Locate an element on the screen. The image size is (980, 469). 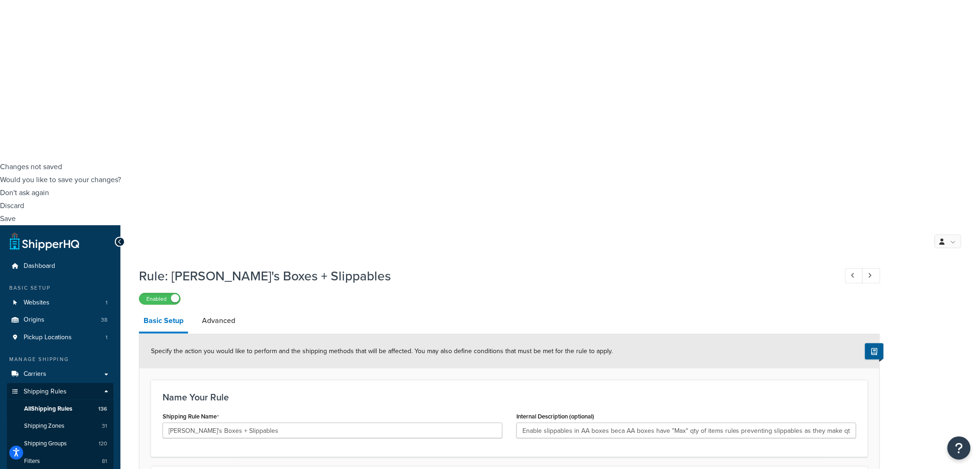
span: Shipping Groups is located at coordinates (46, 444).